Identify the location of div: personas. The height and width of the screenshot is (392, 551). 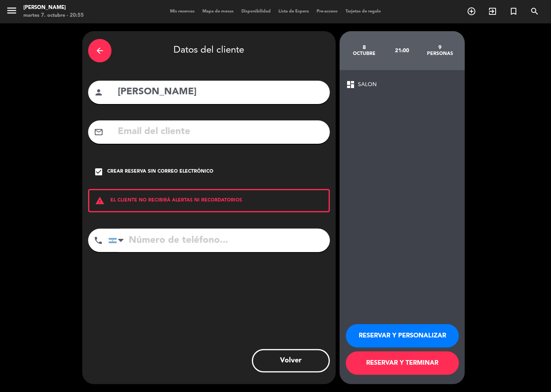
(440, 54).